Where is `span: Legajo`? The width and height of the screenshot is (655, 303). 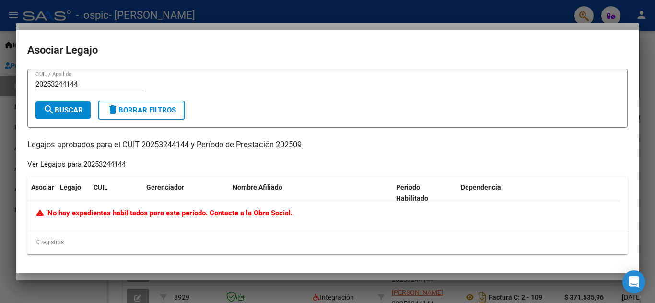 span: Legajo is located at coordinates (70, 187).